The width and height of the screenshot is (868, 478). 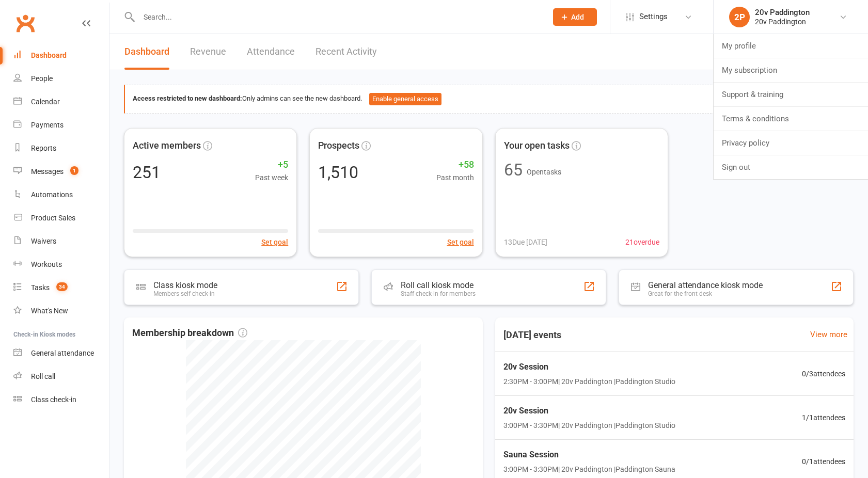 I want to click on span: Your open tasks, so click(x=536, y=145).